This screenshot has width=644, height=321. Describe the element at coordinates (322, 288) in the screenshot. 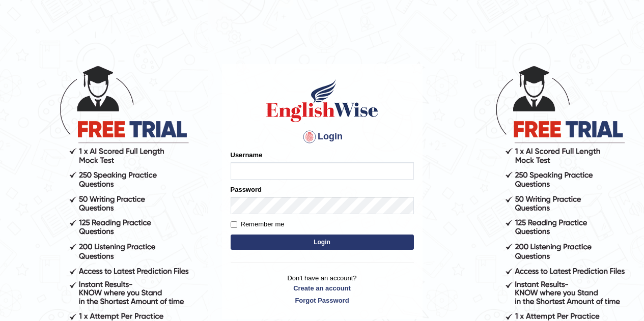

I see `a: Create an account` at that location.